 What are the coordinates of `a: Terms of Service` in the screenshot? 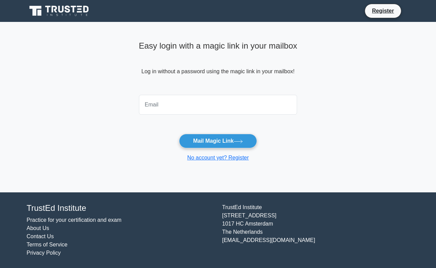 It's located at (47, 245).